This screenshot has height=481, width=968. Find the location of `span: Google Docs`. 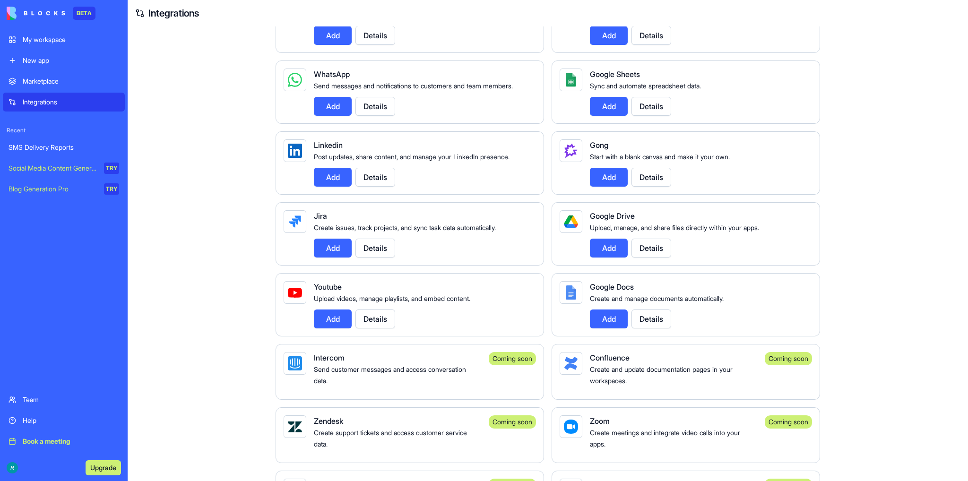

span: Google Docs is located at coordinates (612, 287).